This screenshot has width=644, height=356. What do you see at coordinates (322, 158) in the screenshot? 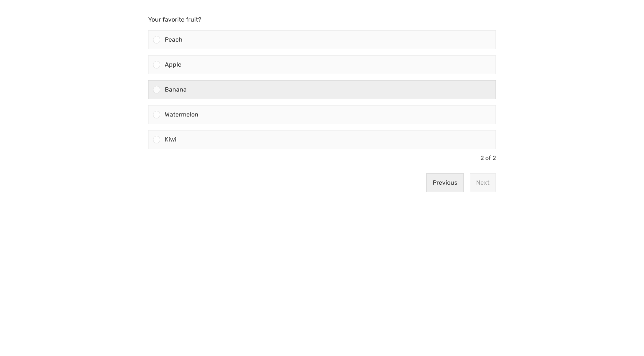
I see `div: 2 of 2` at bounding box center [322, 158].